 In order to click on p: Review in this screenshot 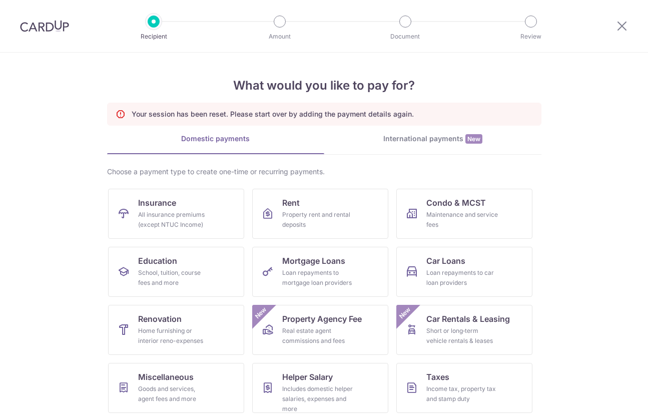, I will do `click(531, 37)`.